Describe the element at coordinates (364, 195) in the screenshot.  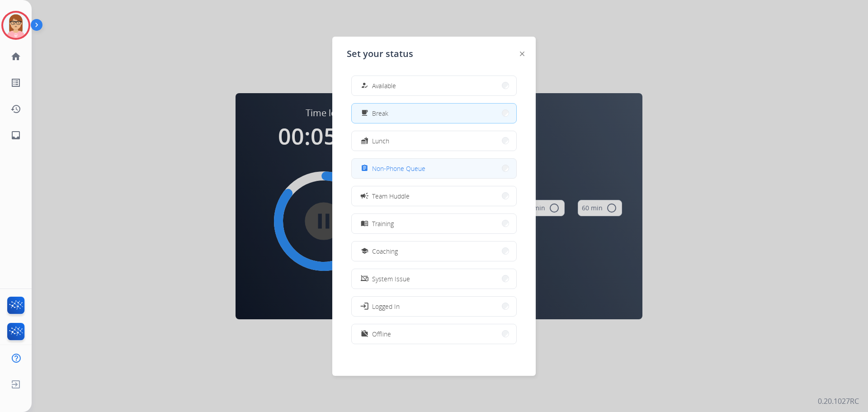
I see `mat-icon: campaign` at that location.